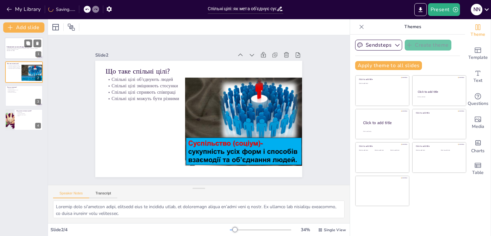 The image size is (491, 236). Describe the element at coordinates (62, 9) in the screenshot. I see `div: Saving......` at that location.